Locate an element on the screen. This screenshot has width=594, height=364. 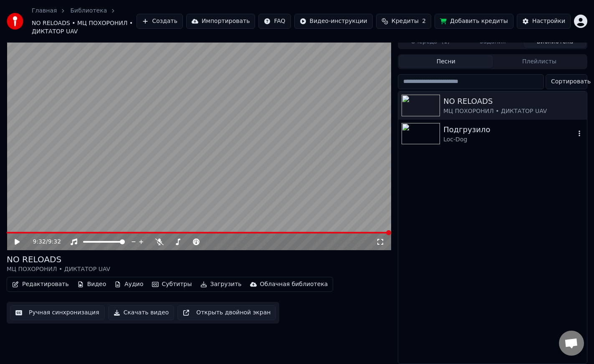
span: 2 is located at coordinates (423, 21).